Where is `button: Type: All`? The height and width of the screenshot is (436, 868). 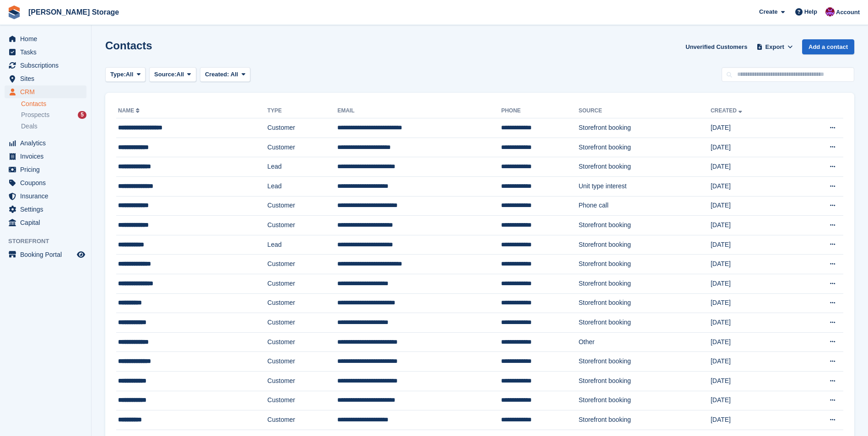 button: Type: All is located at coordinates (126, 74).